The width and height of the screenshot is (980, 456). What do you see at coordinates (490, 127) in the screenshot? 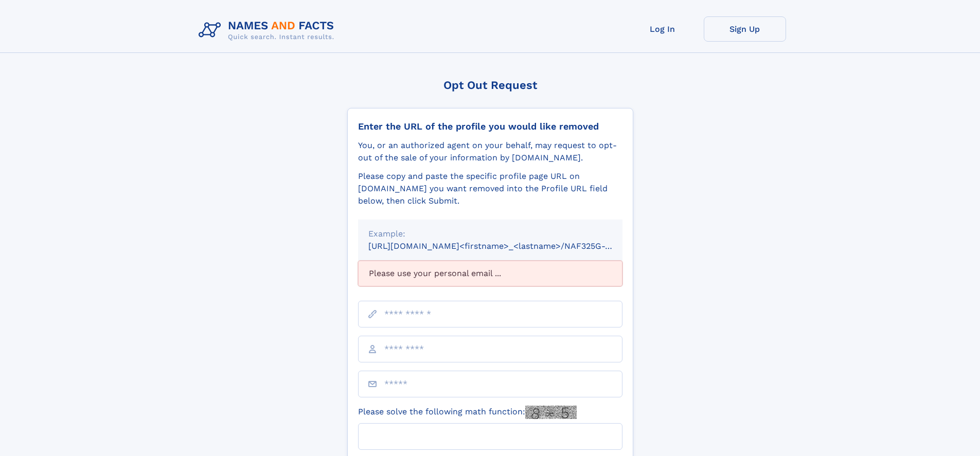
I see `div: Enter the URL of the profile you would like removed` at bounding box center [490, 127].